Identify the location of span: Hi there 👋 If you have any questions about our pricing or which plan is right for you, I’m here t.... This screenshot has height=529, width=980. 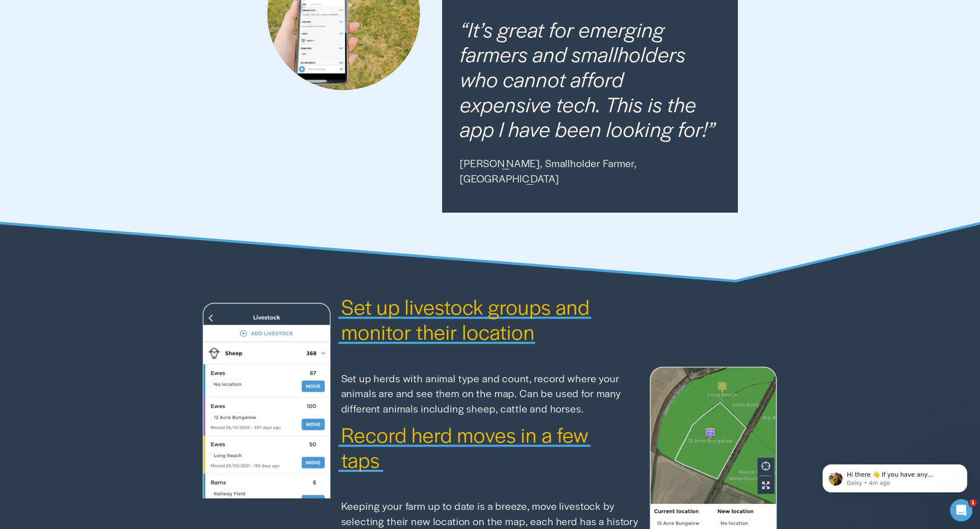
(91, 41).